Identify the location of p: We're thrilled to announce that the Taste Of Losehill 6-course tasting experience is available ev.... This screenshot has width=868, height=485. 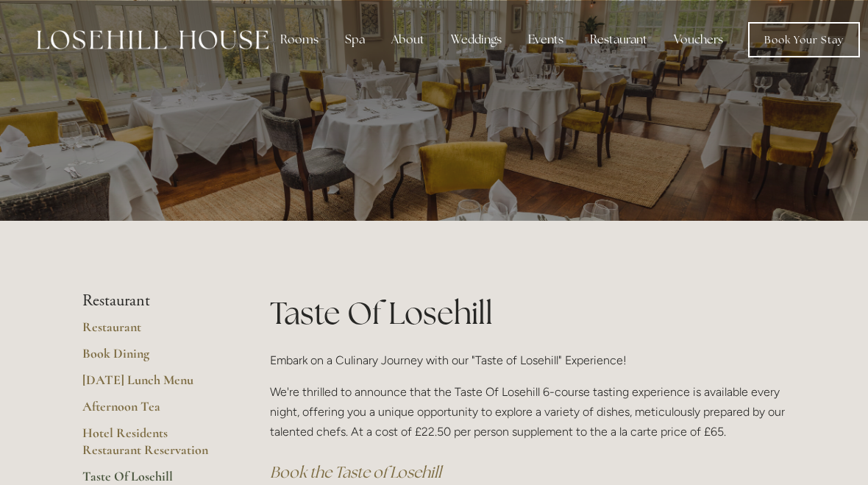
(528, 412).